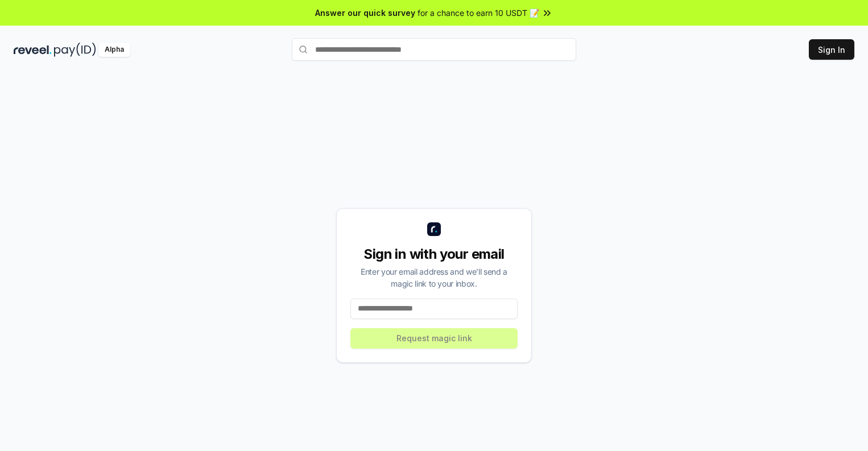  Describe the element at coordinates (434, 229) in the screenshot. I see `img: logo_small` at that location.